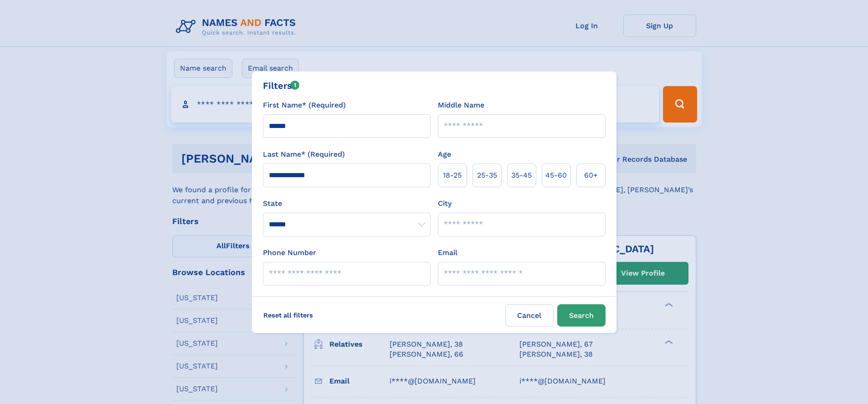 Image resolution: width=868 pixels, height=404 pixels. Describe the element at coordinates (289, 253) in the screenshot. I see `label: Phone Number` at that location.